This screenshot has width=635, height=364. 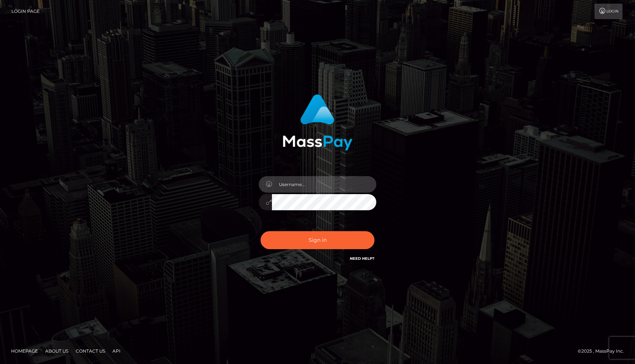 What do you see at coordinates (117, 351) in the screenshot?
I see `a: API` at bounding box center [117, 351].